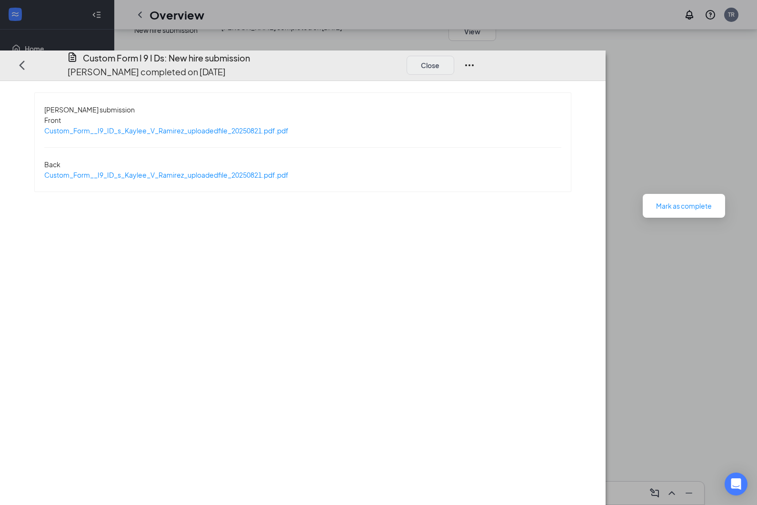 The height and width of the screenshot is (505, 757). I want to click on svg: Ellipses, so click(470, 65).